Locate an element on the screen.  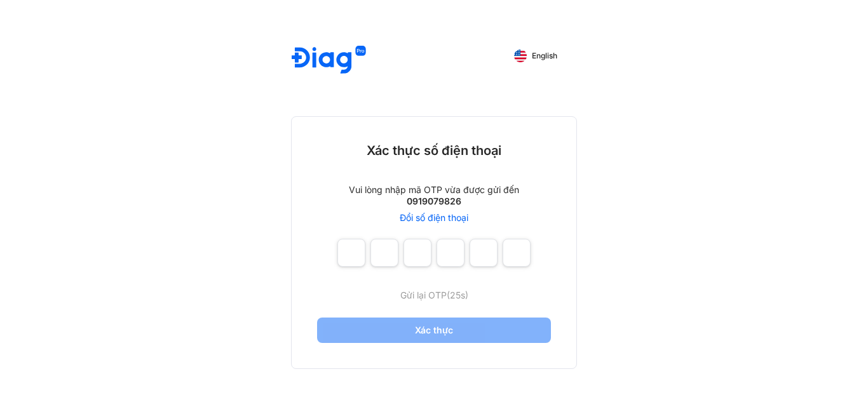
button: Xác thực is located at coordinates (434, 330).